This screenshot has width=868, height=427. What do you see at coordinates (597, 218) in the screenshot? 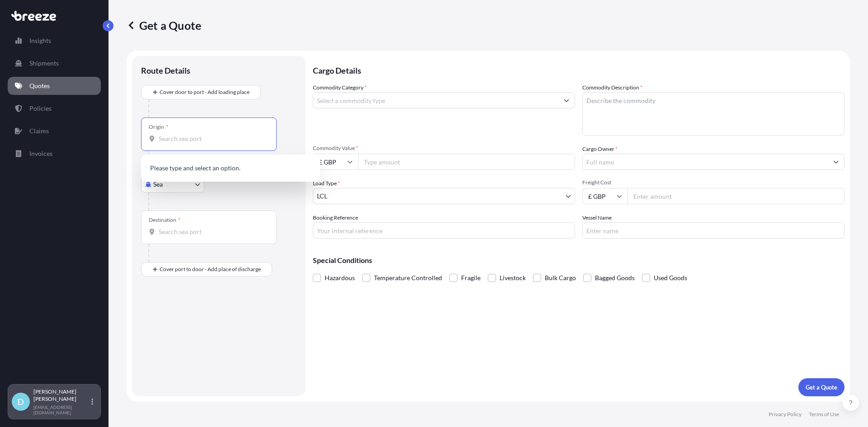
I see `label: Vessel Name` at bounding box center [597, 218].